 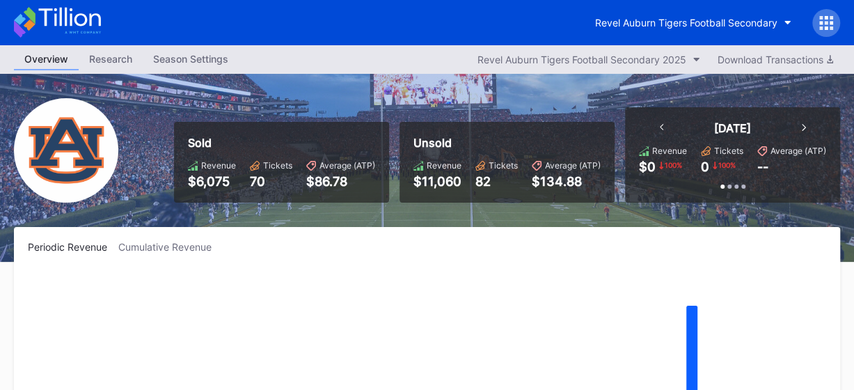 What do you see at coordinates (775, 59) in the screenshot?
I see `button: Download Transactions` at bounding box center [775, 59].